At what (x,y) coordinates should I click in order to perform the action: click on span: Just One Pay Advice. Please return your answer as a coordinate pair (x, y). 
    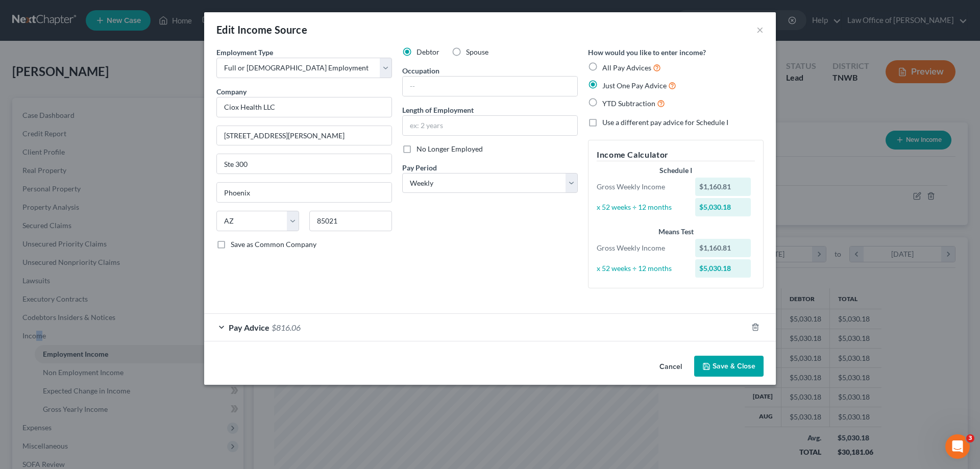
    Looking at the image, I should click on (634, 85).